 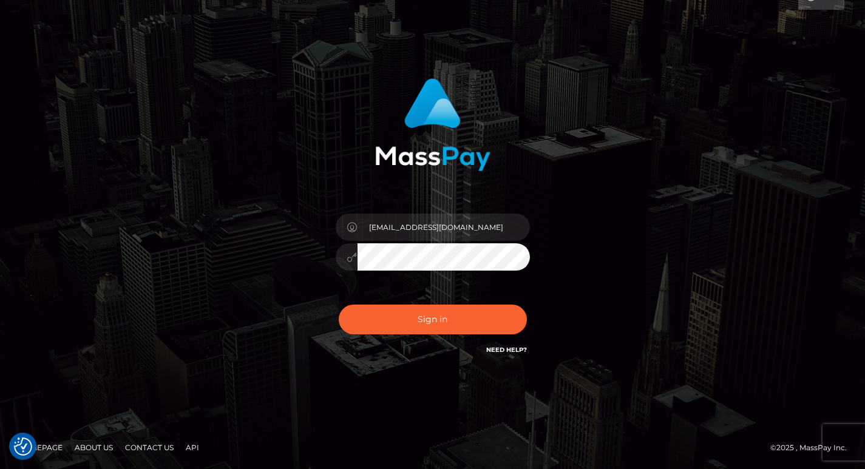 What do you see at coordinates (433, 319) in the screenshot?
I see `button: Sign in` at bounding box center [433, 319].